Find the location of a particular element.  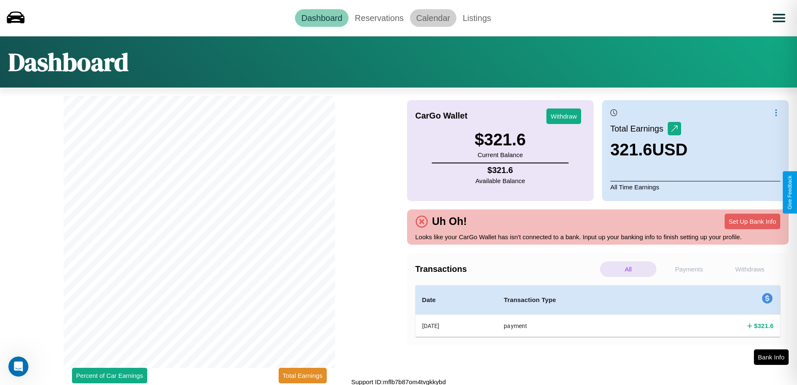

th: payment is located at coordinates (584, 326).